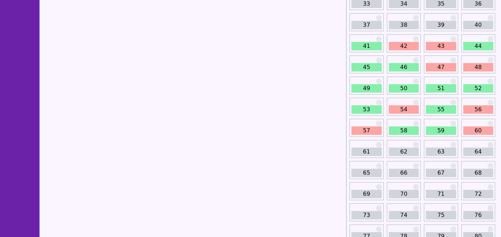 This screenshot has width=501, height=237. What do you see at coordinates (440, 110) in the screenshot?
I see `a: 55` at bounding box center [440, 110].